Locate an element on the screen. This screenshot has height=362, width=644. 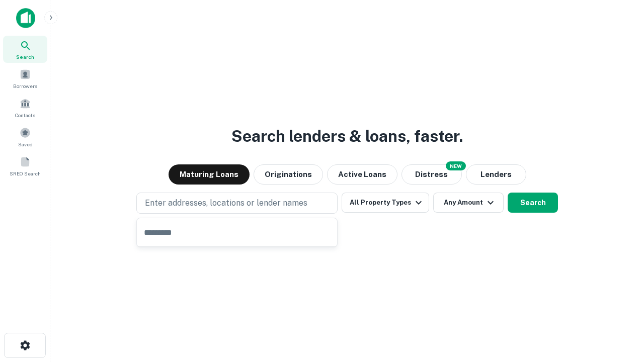
div: SREO Search is located at coordinates (25, 166).